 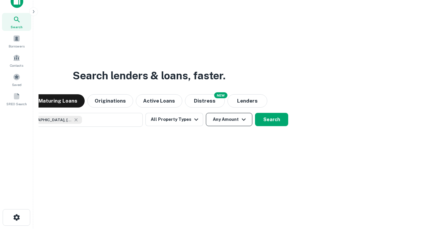 I want to click on a: Saved, so click(x=17, y=80).